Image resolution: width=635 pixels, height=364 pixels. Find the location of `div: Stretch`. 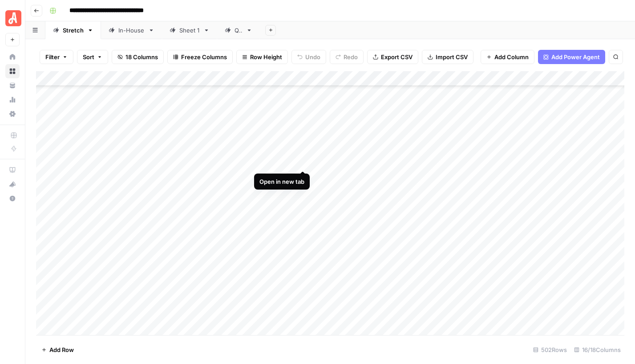

div: Stretch is located at coordinates (73, 30).